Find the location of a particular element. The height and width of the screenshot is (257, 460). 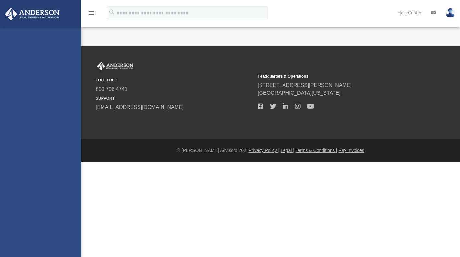

a: Privacy Policy | is located at coordinates (264, 150).